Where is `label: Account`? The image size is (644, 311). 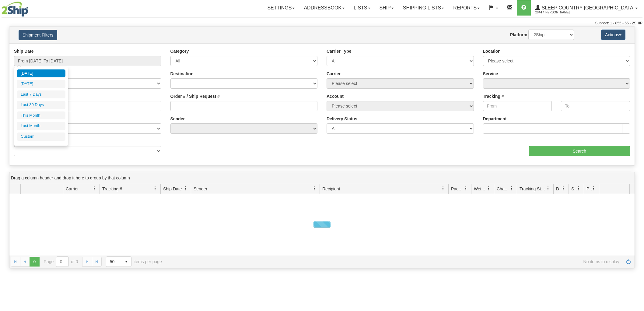
label: Account is located at coordinates (335, 96).